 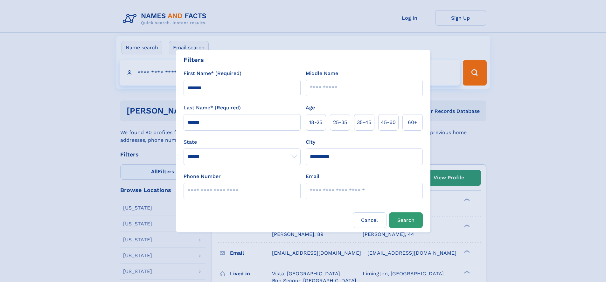 I want to click on label: Phone Number, so click(x=202, y=176).